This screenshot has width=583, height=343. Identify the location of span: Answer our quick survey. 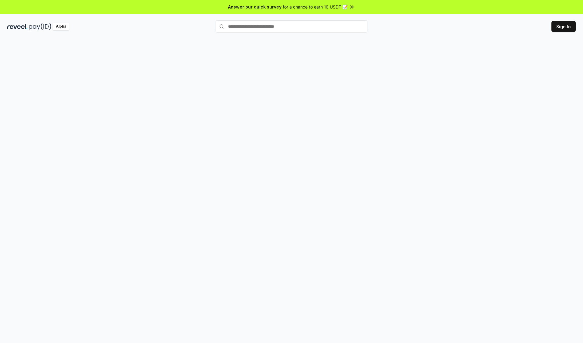
(255, 7).